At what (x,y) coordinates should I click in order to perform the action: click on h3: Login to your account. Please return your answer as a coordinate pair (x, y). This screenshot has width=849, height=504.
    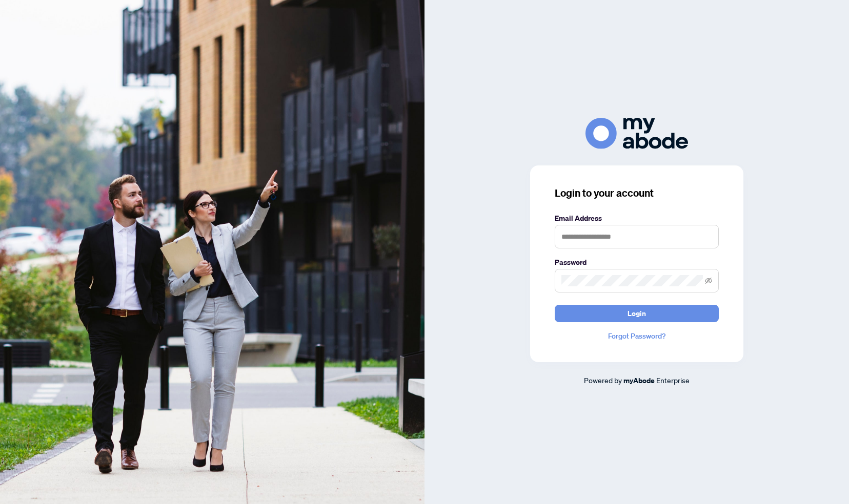
    Looking at the image, I should click on (637, 193).